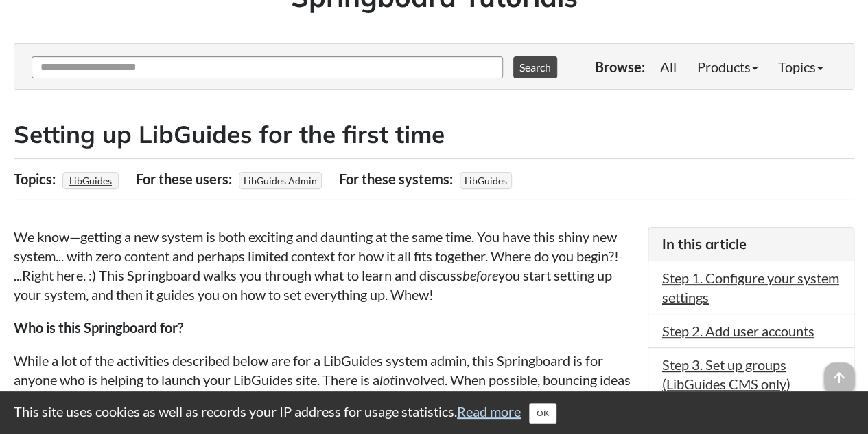  What do you see at coordinates (387, 379) in the screenshot?
I see `em: lot` at bounding box center [387, 379].